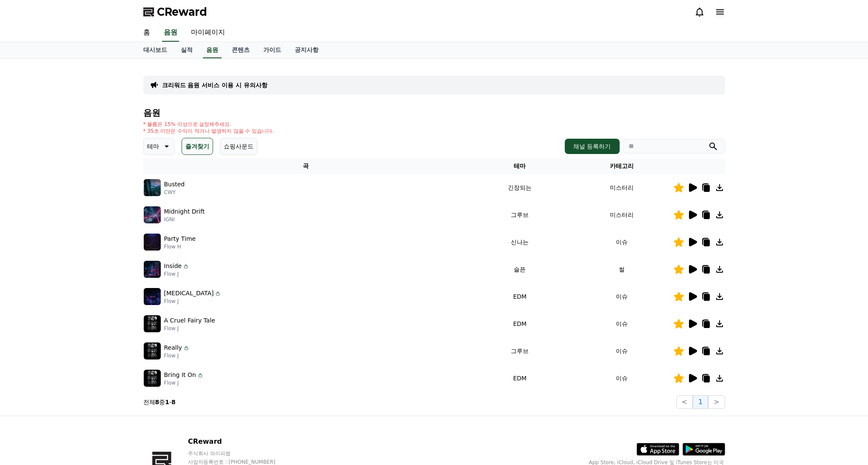 The height and width of the screenshot is (465, 868). What do you see at coordinates (175, 12) in the screenshot?
I see `a: CReward` at bounding box center [175, 12].